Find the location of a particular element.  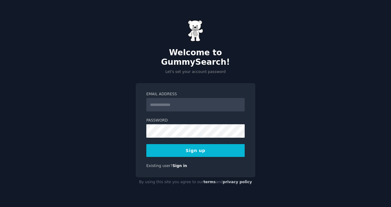

a: terms is located at coordinates (210, 182).